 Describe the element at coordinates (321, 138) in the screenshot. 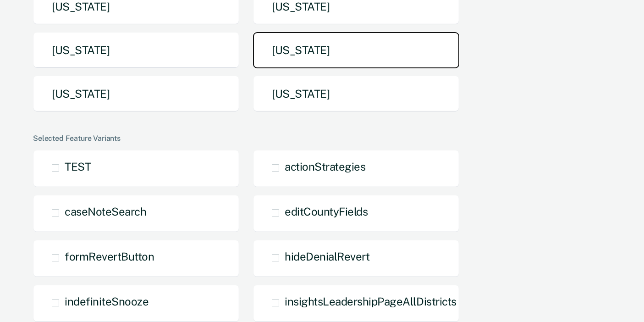

I see `div: Selected Feature Variants` at that location.